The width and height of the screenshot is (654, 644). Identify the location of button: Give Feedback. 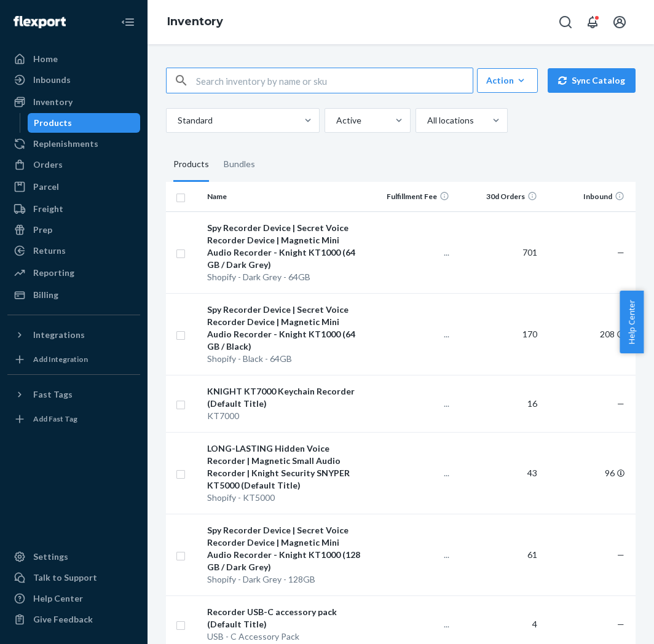
(74, 619).